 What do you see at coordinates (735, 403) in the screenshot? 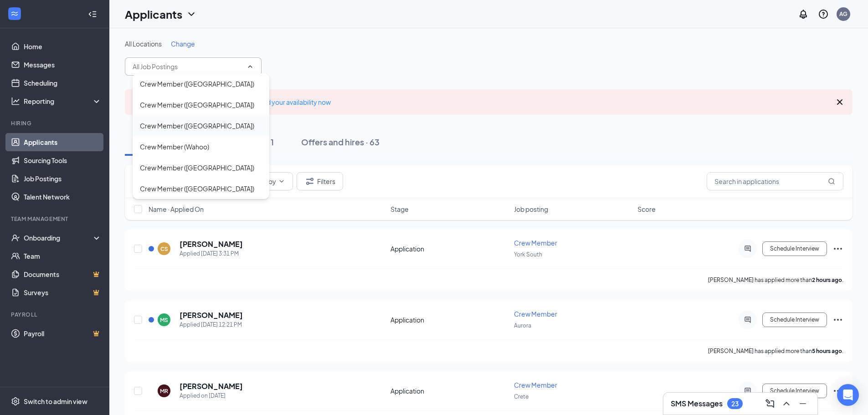
I see `div: 23` at bounding box center [735, 403].